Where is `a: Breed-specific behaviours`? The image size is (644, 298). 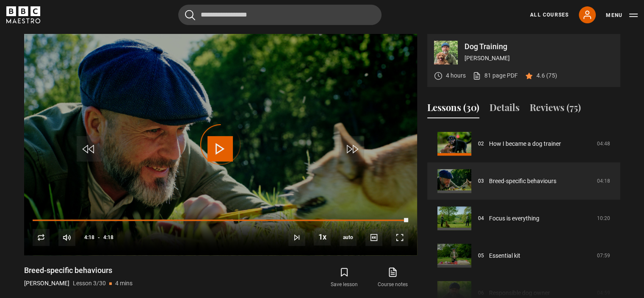 a: Breed-specific behaviours is located at coordinates (523, 181).